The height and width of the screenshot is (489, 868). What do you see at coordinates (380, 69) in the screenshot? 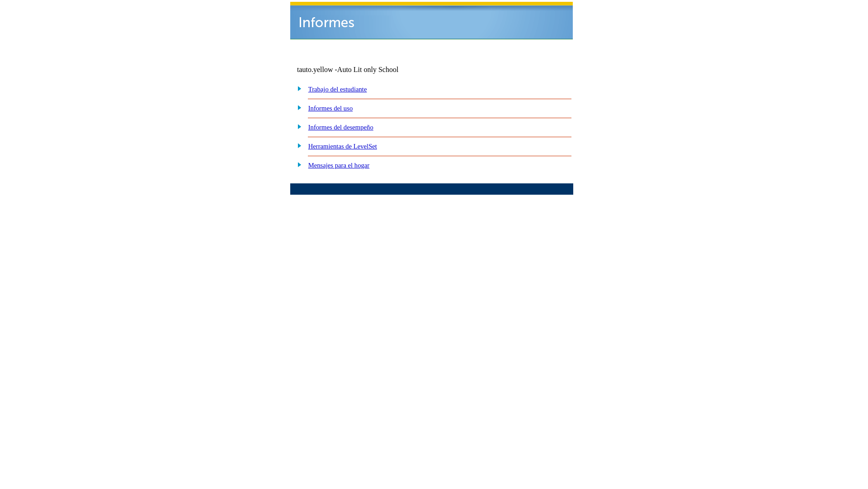
I see `td: tauto.yellow -` at bounding box center [380, 69].